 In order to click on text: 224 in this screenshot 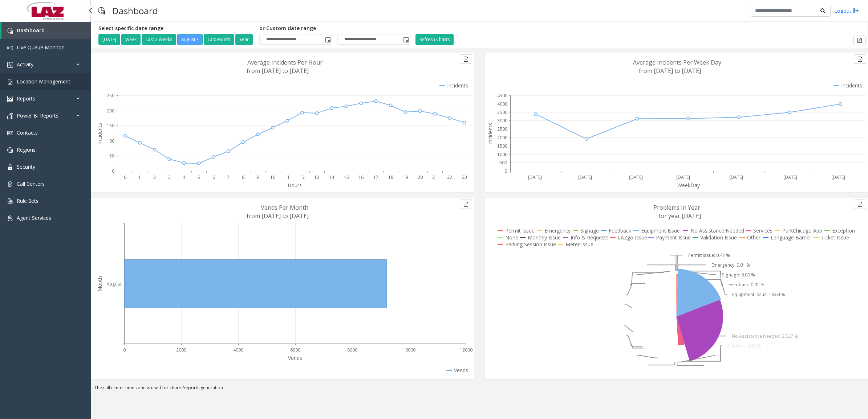, I will do `click(361, 96)`.